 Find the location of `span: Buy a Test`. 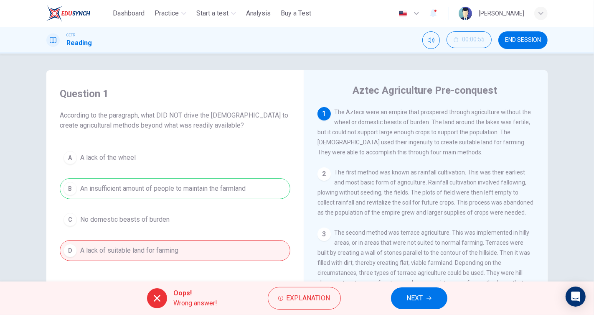

span: Buy a Test is located at coordinates (296, 13).